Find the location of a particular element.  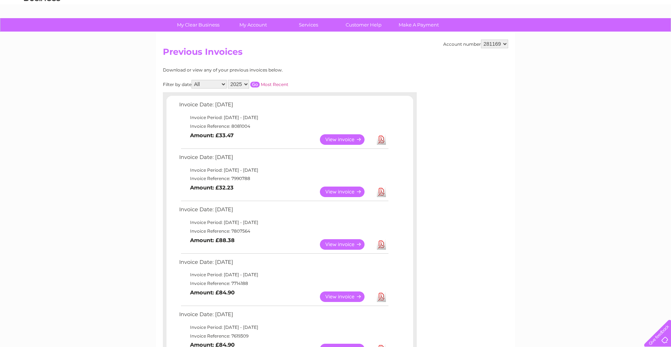

div: Filter by date is located at coordinates (258, 84).